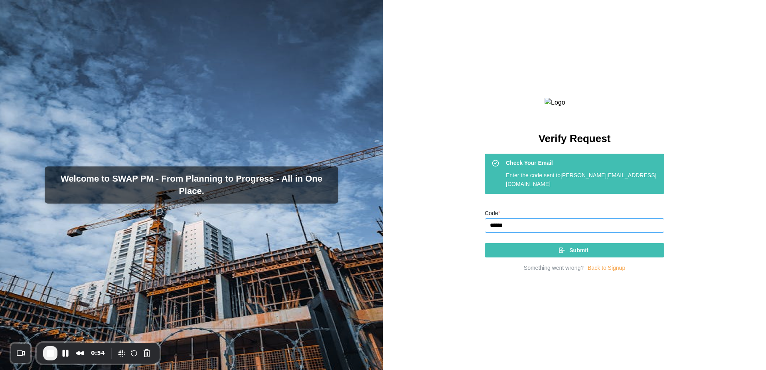 The width and height of the screenshot is (766, 370). I want to click on span: Check Your Email, so click(529, 163).